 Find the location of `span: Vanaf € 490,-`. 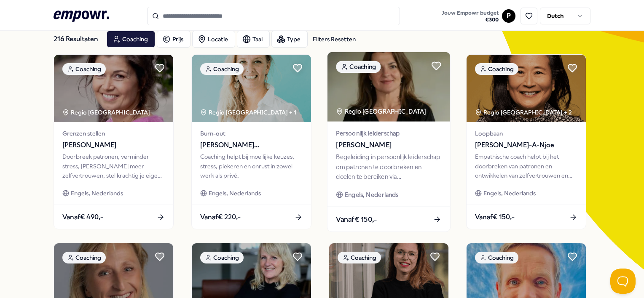

span: Vanaf € 490,- is located at coordinates (82, 217).